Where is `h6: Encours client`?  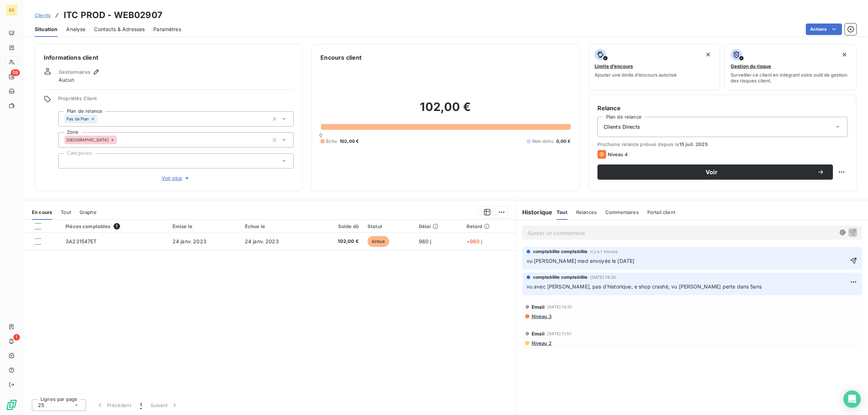
h6: Encours client is located at coordinates (341, 57).